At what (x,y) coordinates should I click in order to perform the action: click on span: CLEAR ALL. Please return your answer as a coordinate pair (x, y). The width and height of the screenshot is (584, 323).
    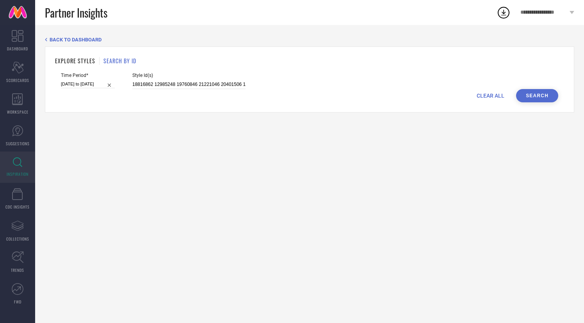
    Looking at the image, I should click on (490, 96).